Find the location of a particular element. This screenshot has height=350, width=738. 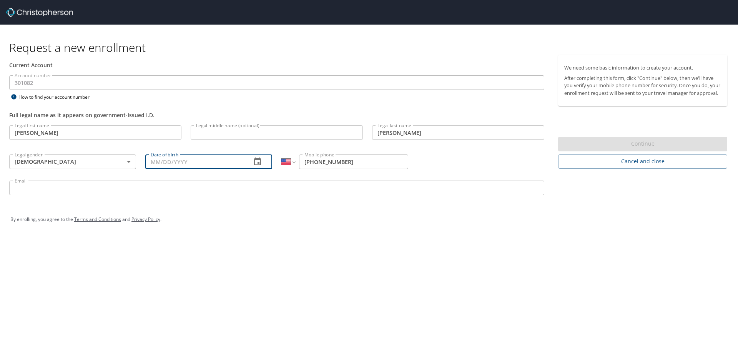

a: Terms and Conditions is located at coordinates (98, 219).